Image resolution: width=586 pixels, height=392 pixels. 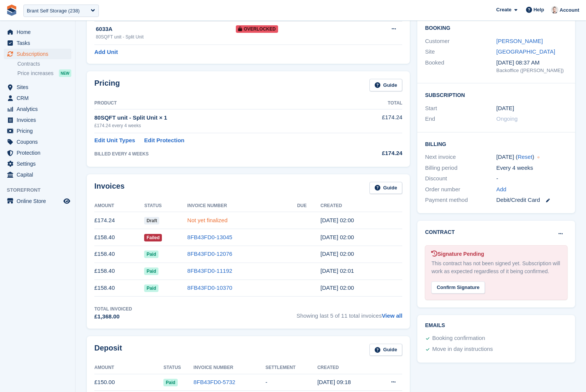 What do you see at coordinates (461, 66) in the screenshot?
I see `div: Booked` at bounding box center [461, 66].